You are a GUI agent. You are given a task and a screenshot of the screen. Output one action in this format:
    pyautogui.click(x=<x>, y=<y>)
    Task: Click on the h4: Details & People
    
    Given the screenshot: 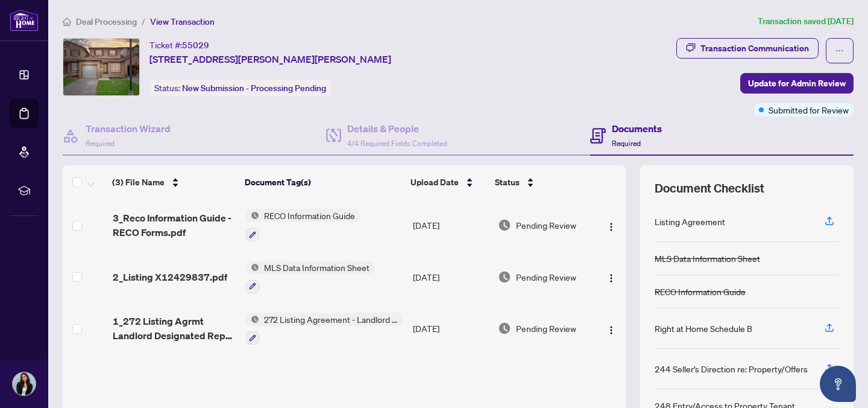 What is the action you would take?
    pyautogui.click(x=397, y=129)
    